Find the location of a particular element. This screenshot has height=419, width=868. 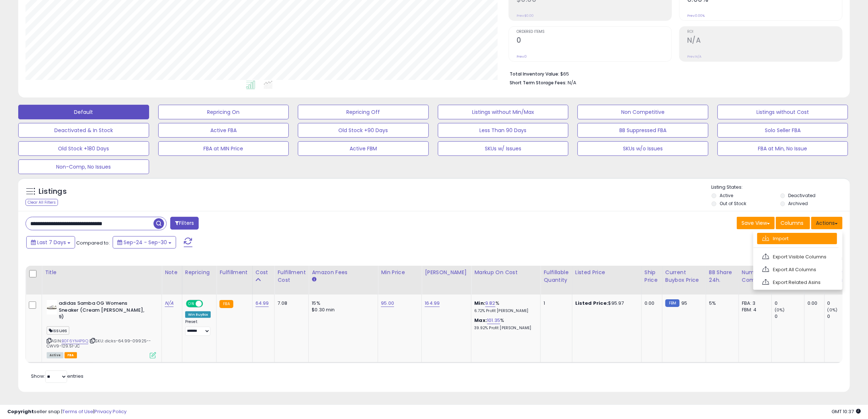

div: Min Price is located at coordinates (400, 272).